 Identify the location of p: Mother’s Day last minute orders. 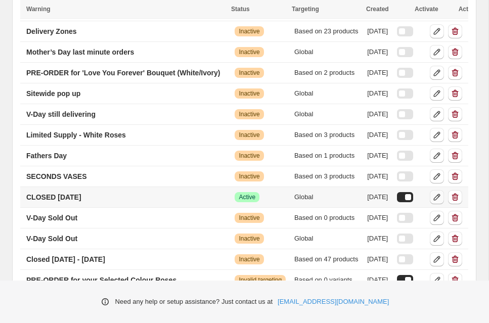
(80, 52).